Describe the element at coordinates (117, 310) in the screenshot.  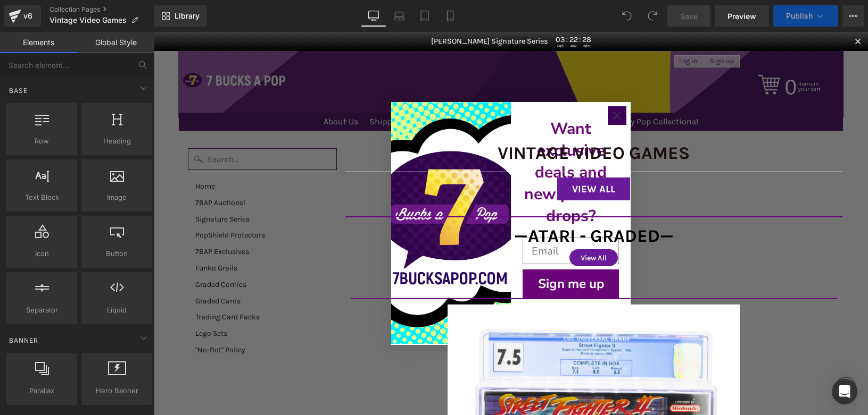
I see `span: Liquid` at that location.